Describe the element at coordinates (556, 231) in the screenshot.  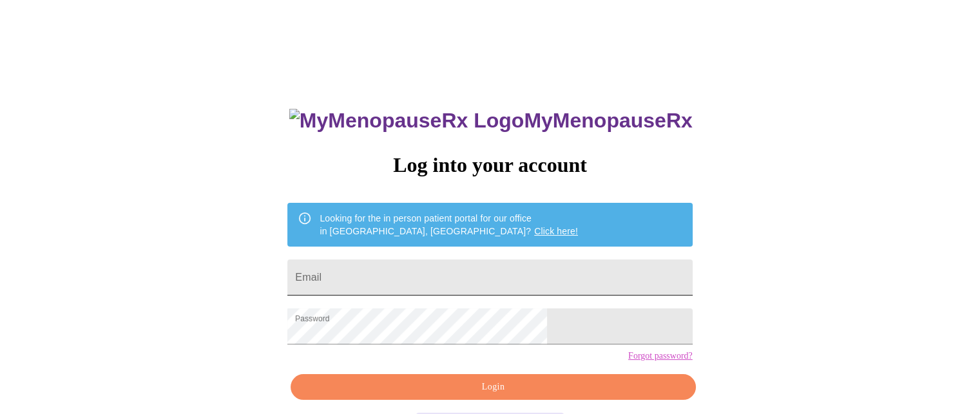
I see `a: Click here!` at that location.